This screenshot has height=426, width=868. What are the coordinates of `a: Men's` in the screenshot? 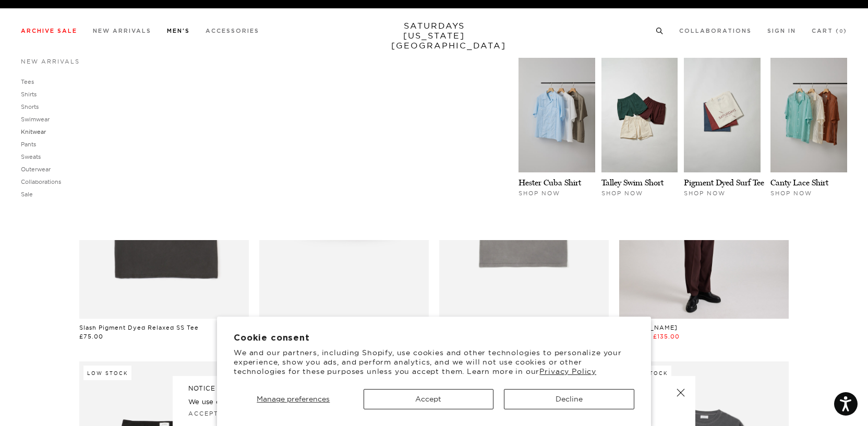 It's located at (179, 31).